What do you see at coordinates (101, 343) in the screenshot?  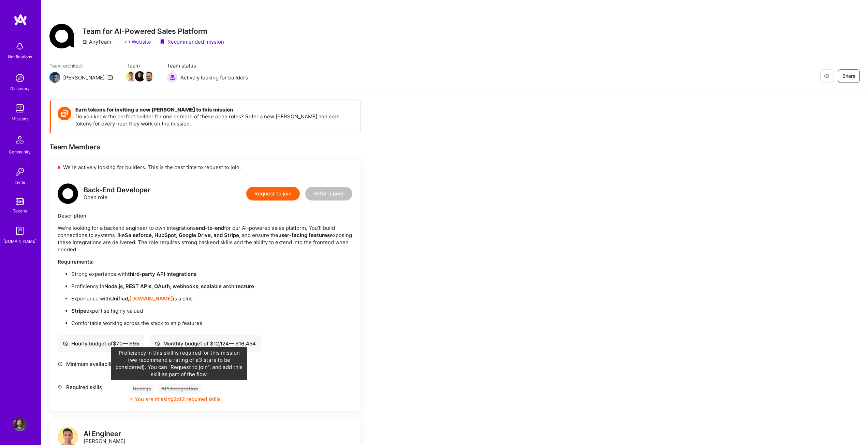 I see `div: Hourly budget of $ 70 — $ 95` at bounding box center [101, 343].